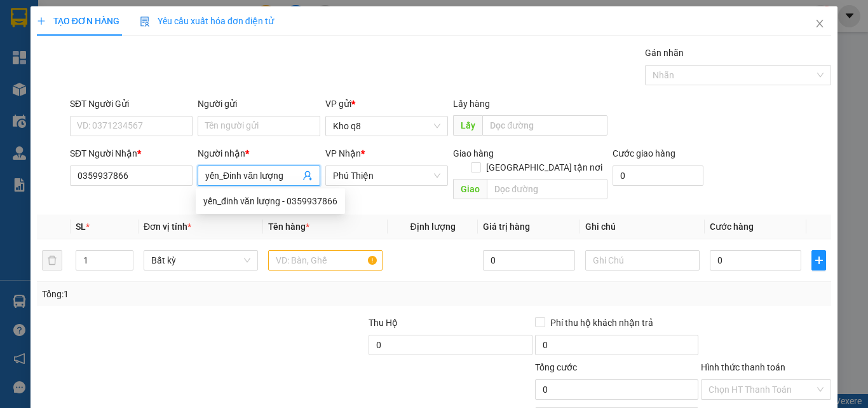 The image size is (868, 408). What do you see at coordinates (145, 22) in the screenshot?
I see `img: icon` at bounding box center [145, 22].